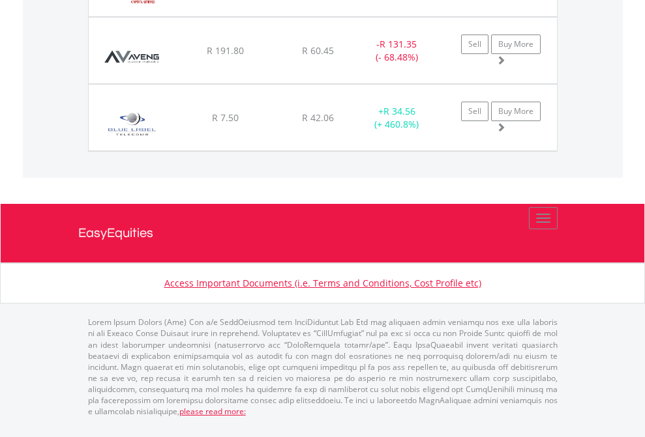 This screenshot has width=645, height=437. What do you see at coordinates (399, 111) in the screenshot?
I see `span: R 34.56` at bounding box center [399, 111].